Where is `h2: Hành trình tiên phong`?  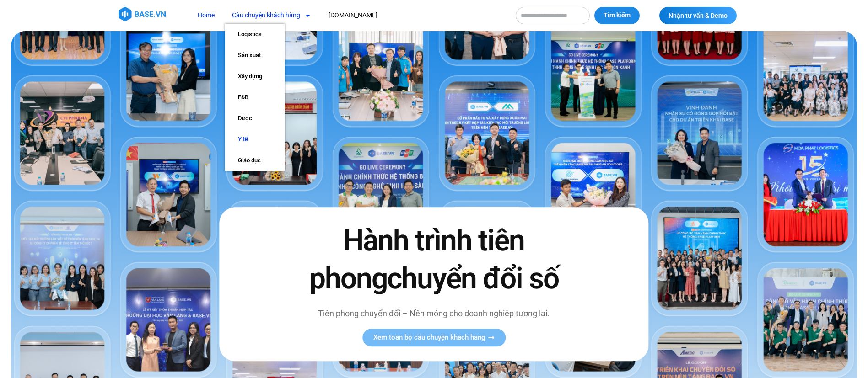 h2: Hành trình tiên phong is located at coordinates (434, 260).